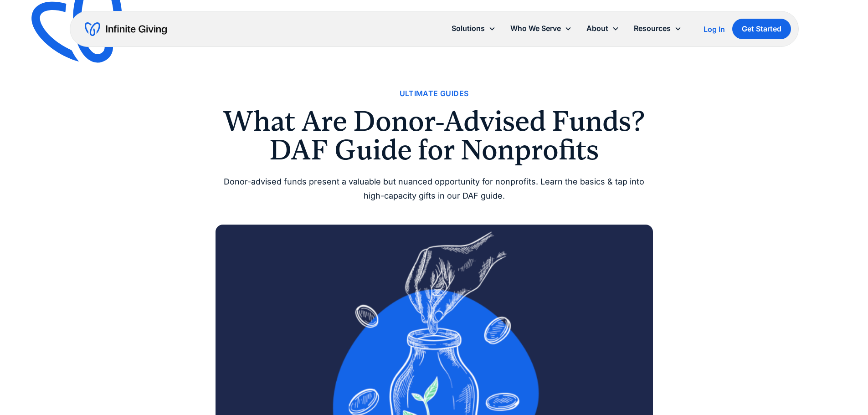  I want to click on div: Ultimate Guides, so click(434, 94).